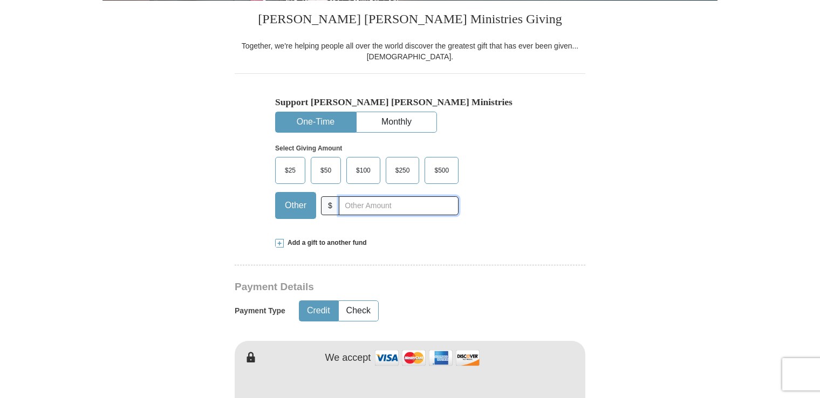 The height and width of the screenshot is (398, 820). Describe the element at coordinates (397, 122) in the screenshot. I see `button: Monthly` at that location.